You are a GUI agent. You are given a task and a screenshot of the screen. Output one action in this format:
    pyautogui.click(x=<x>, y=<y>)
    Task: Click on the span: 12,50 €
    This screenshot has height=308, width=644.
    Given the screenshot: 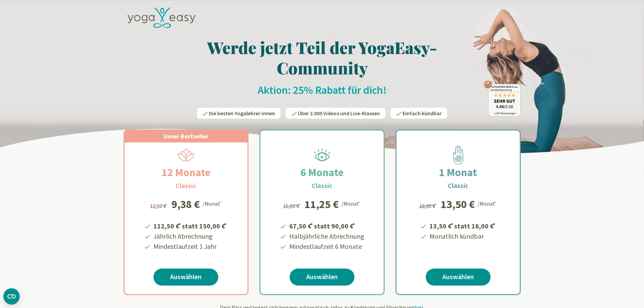 What is the action you would take?
    pyautogui.click(x=159, y=206)
    